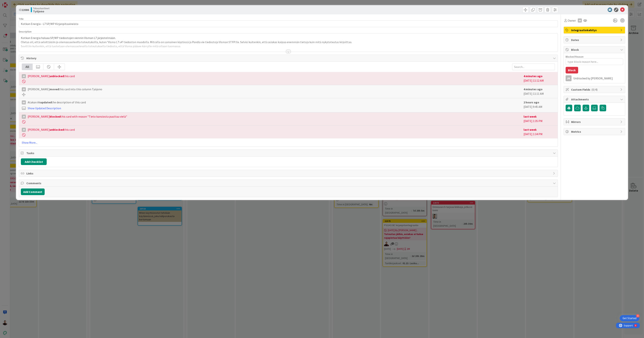 This screenshot has height=338, width=644. What do you see at coordinates (595, 40) in the screenshot?
I see `span: Dates` at bounding box center [595, 40].